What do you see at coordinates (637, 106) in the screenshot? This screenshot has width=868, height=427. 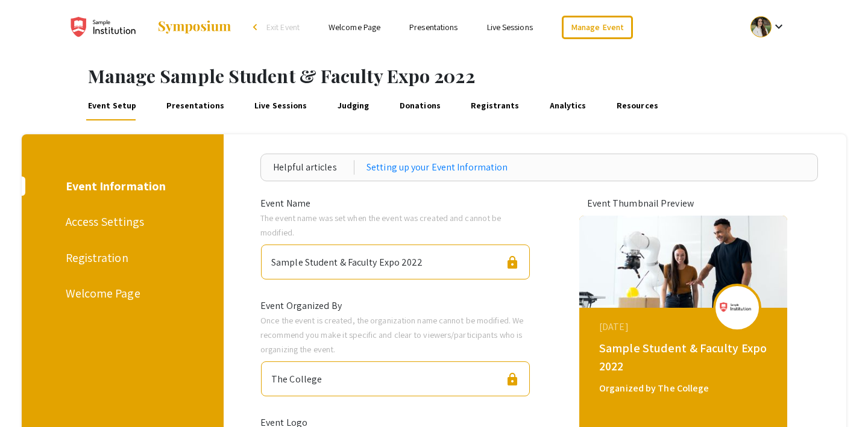 I see `a: Resources` at bounding box center [637, 106].